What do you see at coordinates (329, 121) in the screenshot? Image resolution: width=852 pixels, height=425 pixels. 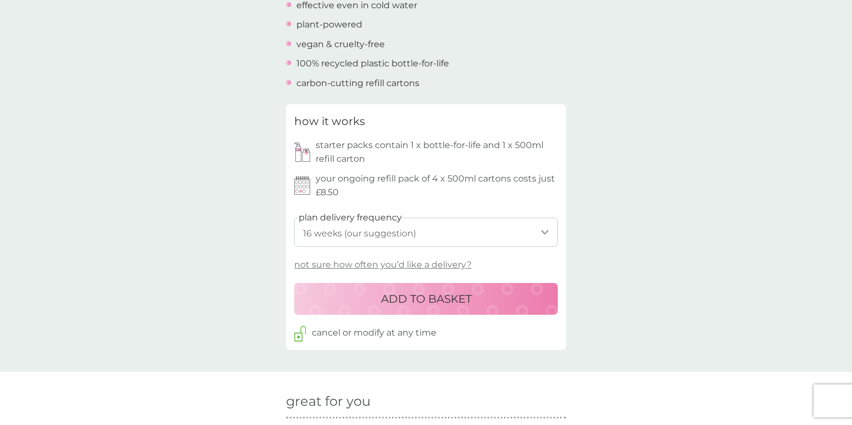 I see `h3: how it works` at bounding box center [329, 121].